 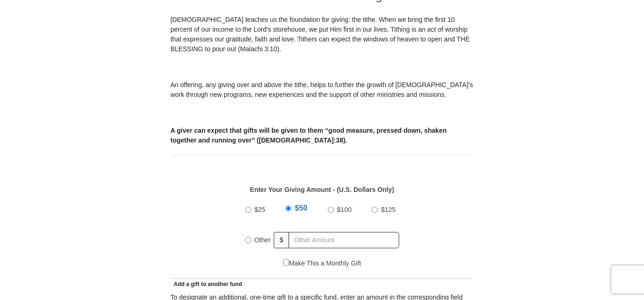 What do you see at coordinates (286, 262) in the screenshot?
I see `input: Make This a Monthly Gift` at bounding box center [286, 262].